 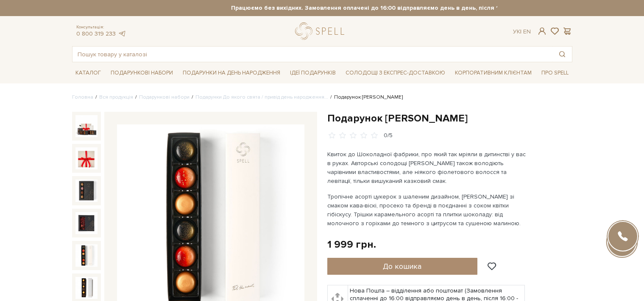 I want to click on a: 0 800 319 233, so click(x=96, y=33).